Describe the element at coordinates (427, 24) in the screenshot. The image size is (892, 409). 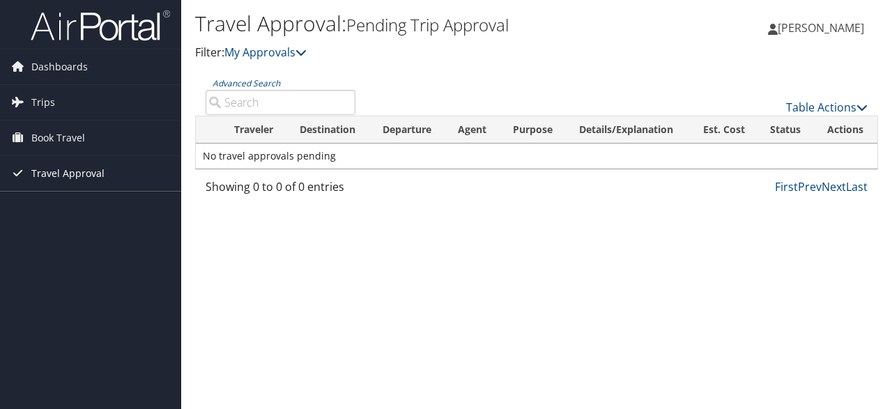
I see `small: Pending Trip Approval` at that location.